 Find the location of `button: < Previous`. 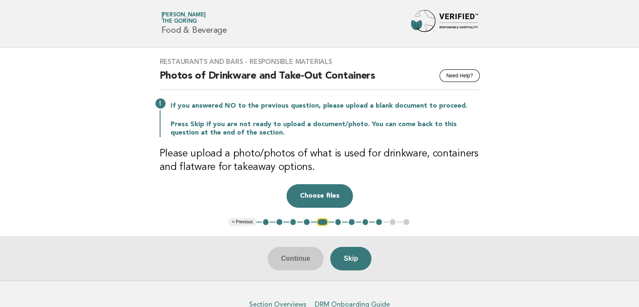

button: < Previous is located at coordinates (242, 222).